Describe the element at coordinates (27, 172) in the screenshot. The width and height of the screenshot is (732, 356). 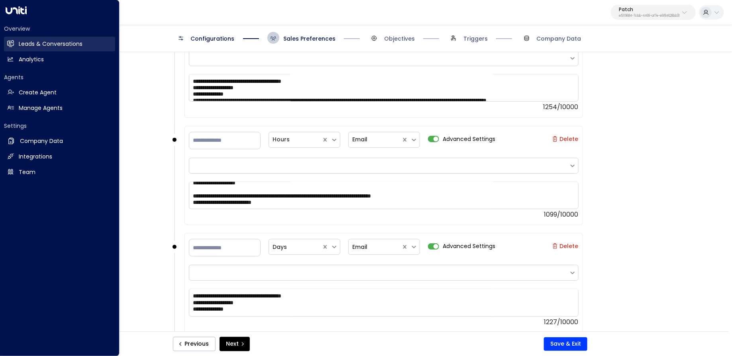
I see `h2: Team` at that location.